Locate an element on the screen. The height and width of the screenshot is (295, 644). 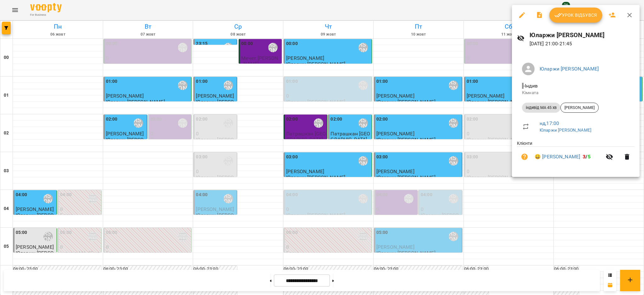
span: - Індив is located at coordinates (531, 85).